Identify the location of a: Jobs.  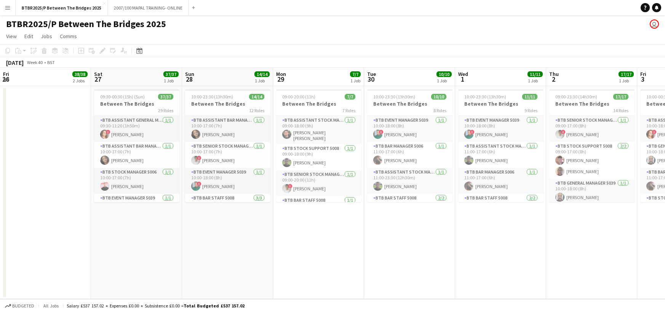
(46, 36).